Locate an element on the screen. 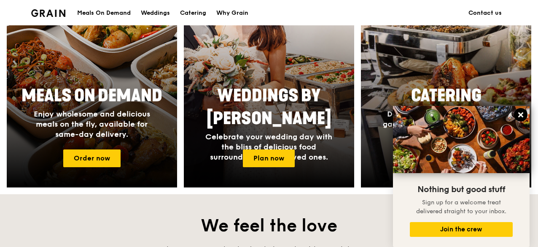 This screenshot has height=247, width=538. img: Grain is located at coordinates (48, 13).